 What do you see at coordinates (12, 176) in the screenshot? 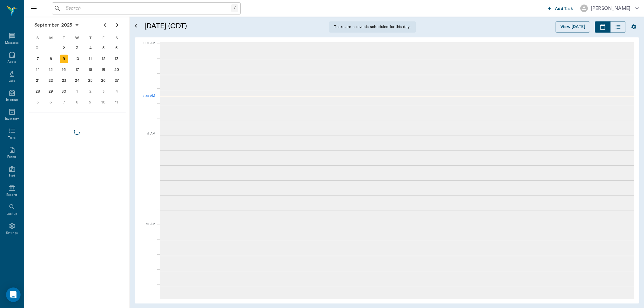
I see `div: Staff` at bounding box center [12, 176].